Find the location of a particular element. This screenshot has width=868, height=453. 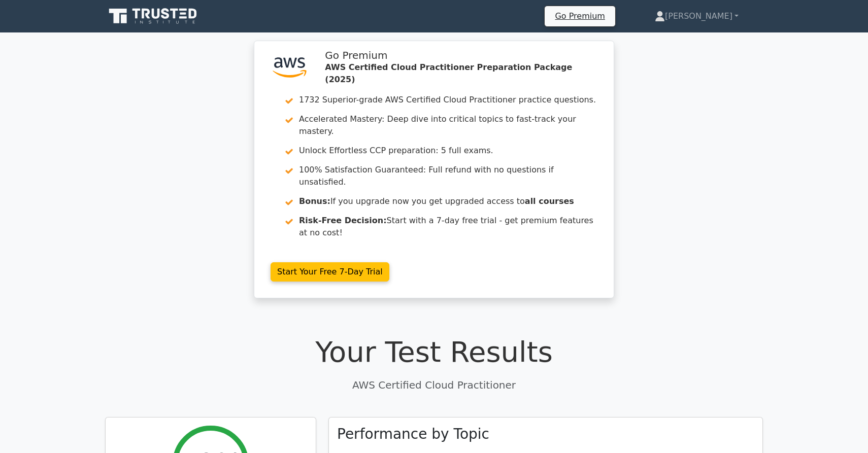

a: Start Your Free 7-Day Trial is located at coordinates (330, 272).